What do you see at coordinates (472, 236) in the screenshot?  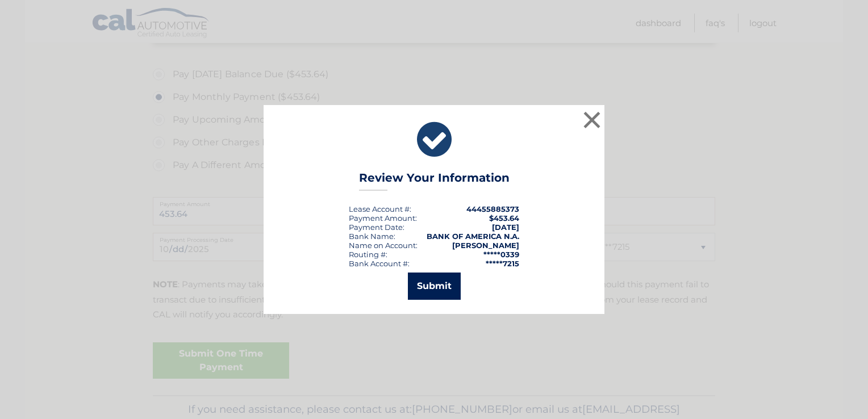 I see `strong: BANK OF AMERICA N.A.` at bounding box center [472, 236].